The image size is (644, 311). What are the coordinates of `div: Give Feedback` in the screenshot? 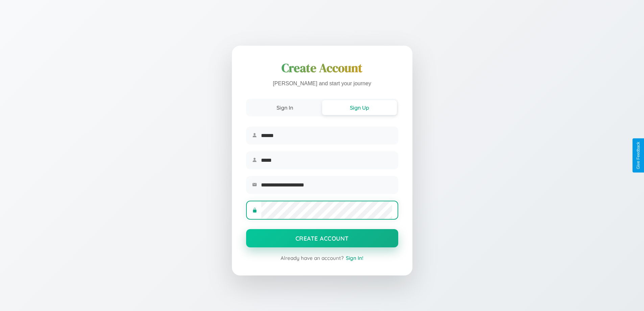 It's located at (638, 155).